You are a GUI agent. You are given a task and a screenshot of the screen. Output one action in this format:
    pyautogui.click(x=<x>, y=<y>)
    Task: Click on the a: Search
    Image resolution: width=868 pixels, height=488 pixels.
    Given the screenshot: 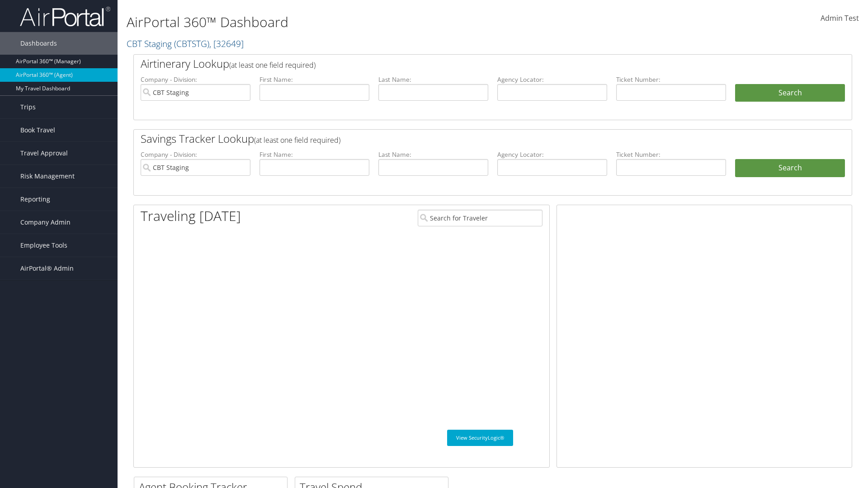 What is the action you would take?
    pyautogui.click(x=790, y=168)
    